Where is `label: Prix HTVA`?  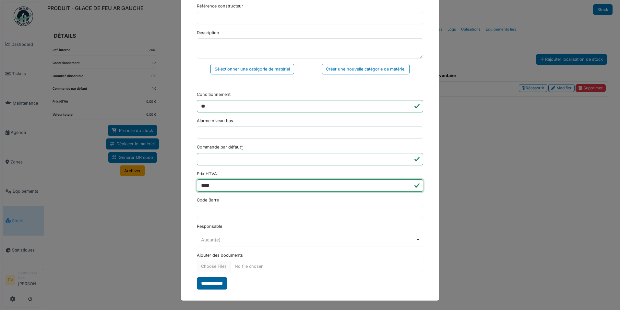
label: Prix HTVA is located at coordinates (207, 173).